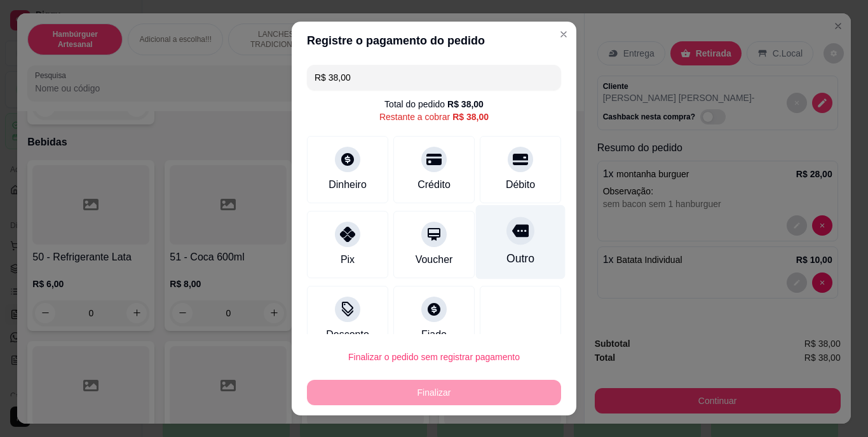 The width and height of the screenshot is (868, 437). I want to click on div: Fiado, so click(434, 335).